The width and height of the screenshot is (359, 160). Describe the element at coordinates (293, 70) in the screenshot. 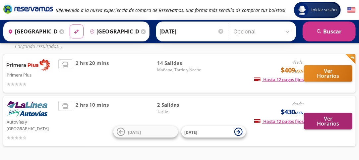

I see `span: $409` at that location.